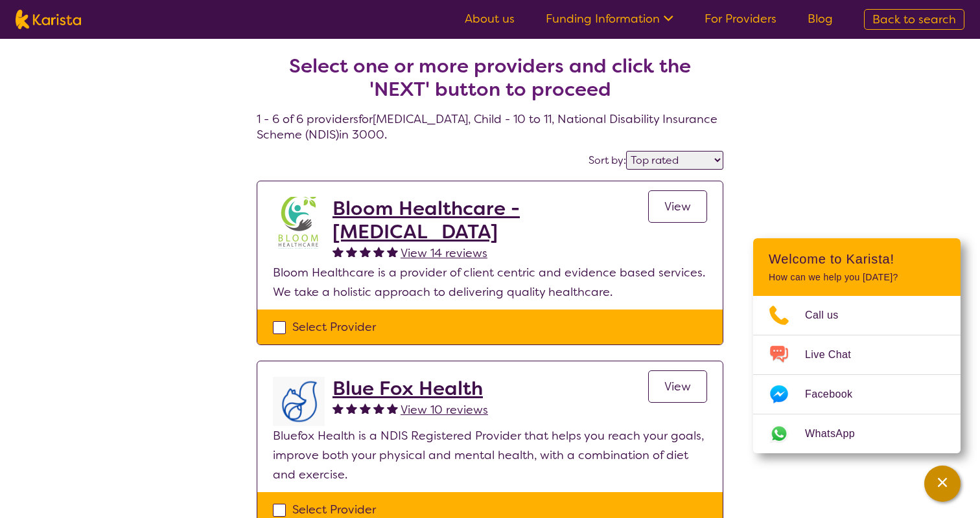 This screenshot has height=518, width=980. I want to click on p: Bluefox Health is a NDIS Registered Provider that helps you reach your goals, improve both your p..., so click(490, 455).